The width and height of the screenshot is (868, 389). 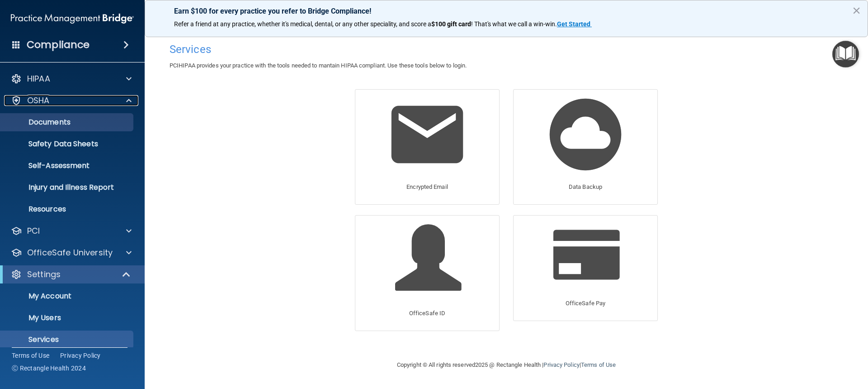 I want to click on a: OfficeSafe Pay, so click(x=585, y=268).